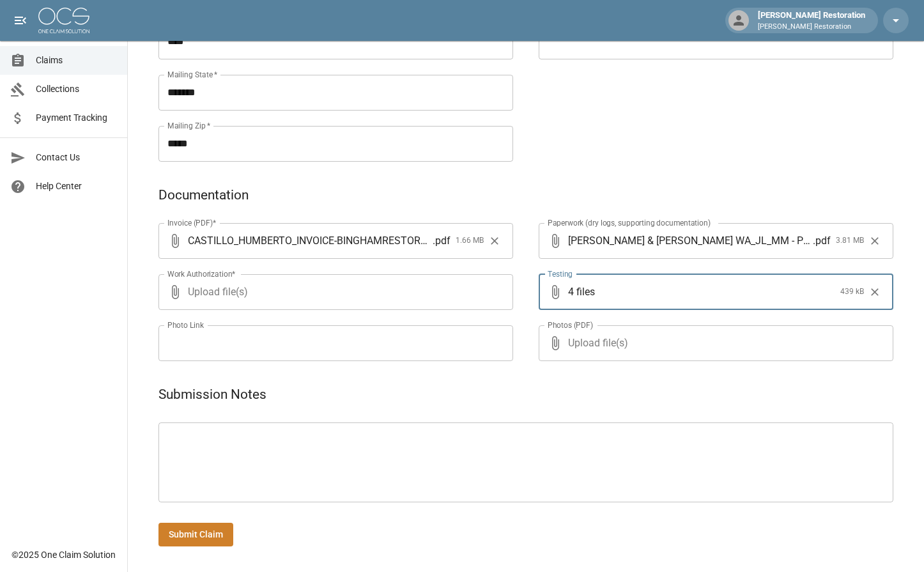 This screenshot has height=572, width=924. What do you see at coordinates (195, 535) in the screenshot?
I see `button: Submit Claim` at bounding box center [195, 535].